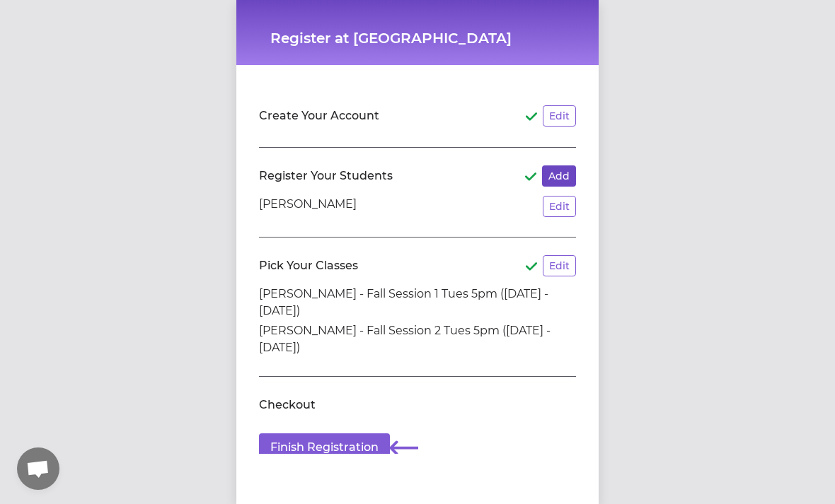 The image size is (835, 504). I want to click on button: Finish Registration, so click(324, 447).